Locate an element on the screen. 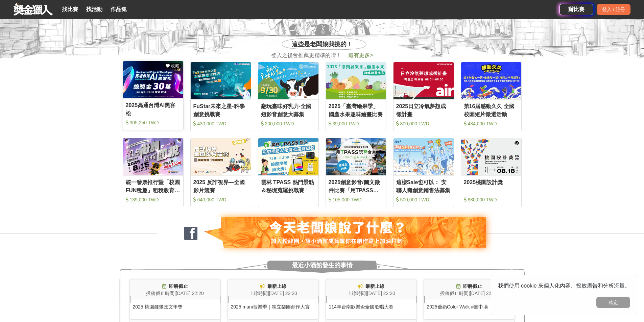  div: 500,000 TWD is located at coordinates (423, 200).